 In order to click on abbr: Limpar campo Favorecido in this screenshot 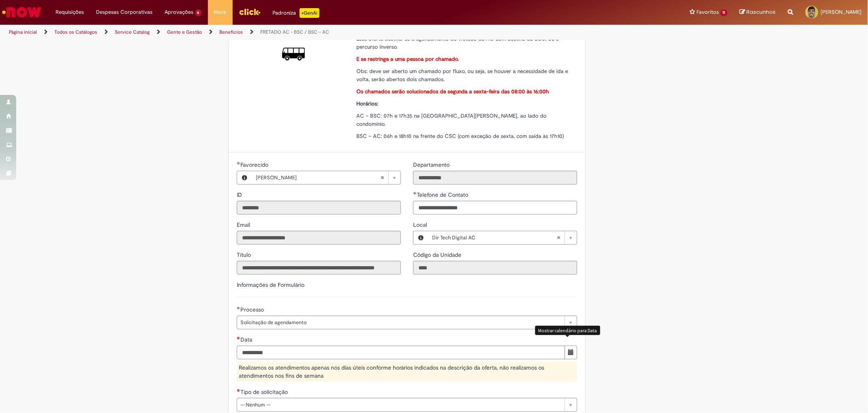, I will do `click(382, 178)`.